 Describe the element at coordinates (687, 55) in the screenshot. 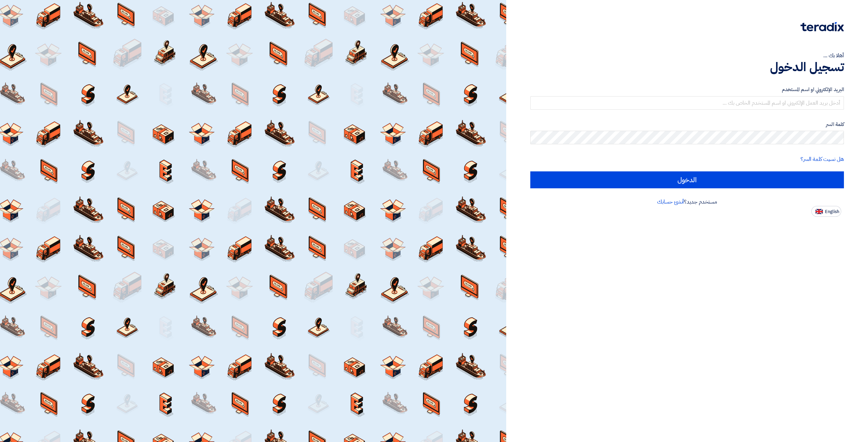

I see `div: أهلا بك ...` at that location.